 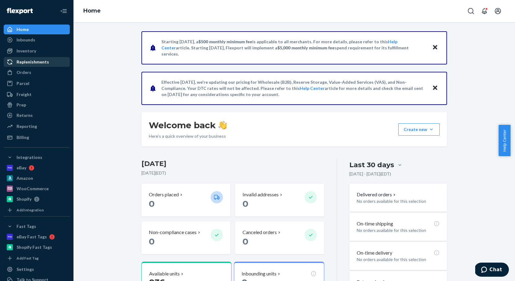 I want to click on div: Settings, so click(x=25, y=269).